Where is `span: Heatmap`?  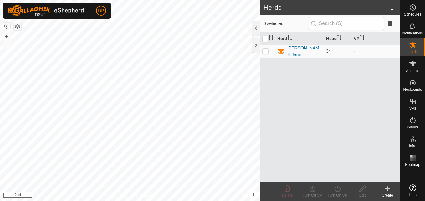 span: Heatmap is located at coordinates (412, 165).